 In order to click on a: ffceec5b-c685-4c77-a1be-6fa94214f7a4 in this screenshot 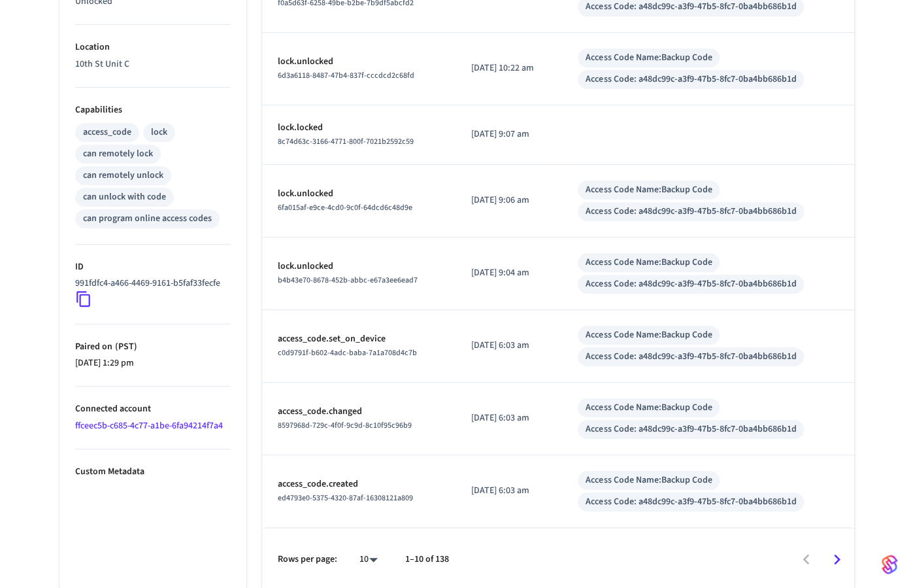, I will do `click(149, 426)`.